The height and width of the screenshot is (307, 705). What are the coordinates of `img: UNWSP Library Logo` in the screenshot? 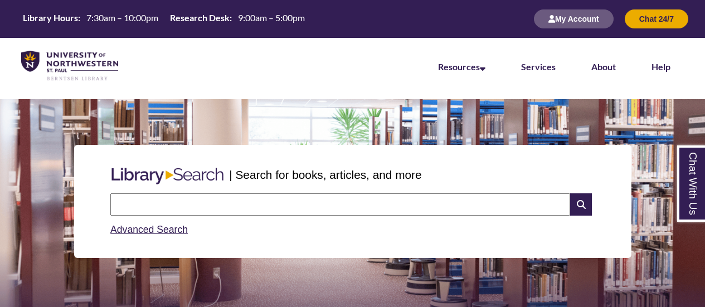 It's located at (70, 66).